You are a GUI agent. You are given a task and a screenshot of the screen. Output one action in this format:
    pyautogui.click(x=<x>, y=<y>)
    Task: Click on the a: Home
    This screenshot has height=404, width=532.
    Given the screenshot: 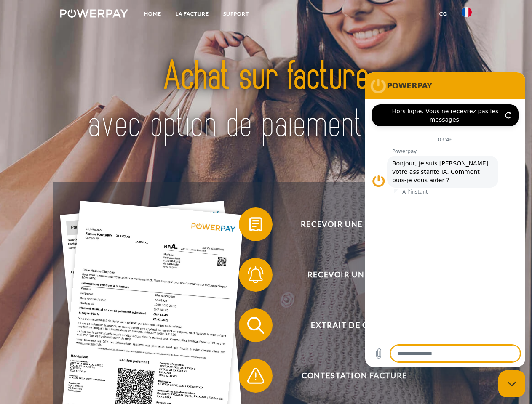 What is the action you would take?
    pyautogui.click(x=153, y=14)
    